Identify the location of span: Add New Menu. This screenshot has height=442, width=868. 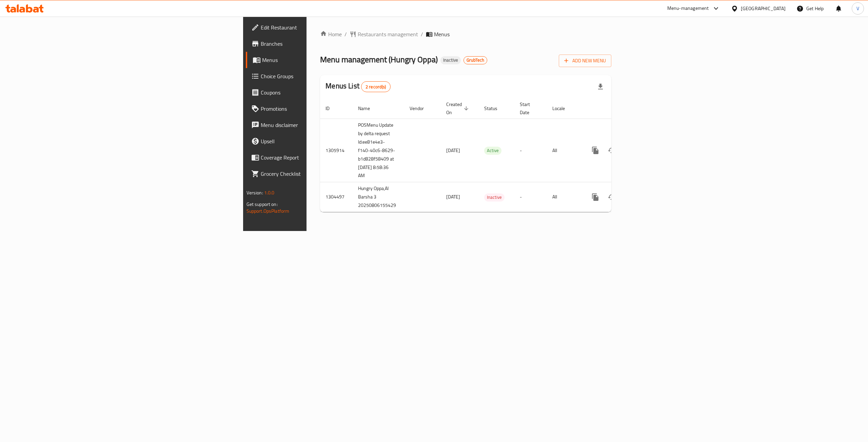
(585, 60).